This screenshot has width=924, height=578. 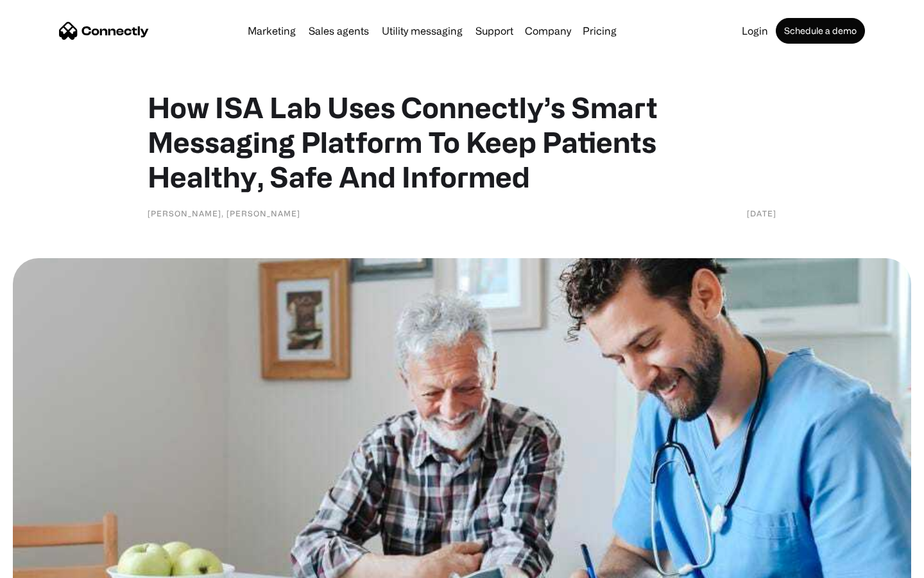 What do you see at coordinates (272, 31) in the screenshot?
I see `a: Marketing` at bounding box center [272, 31].